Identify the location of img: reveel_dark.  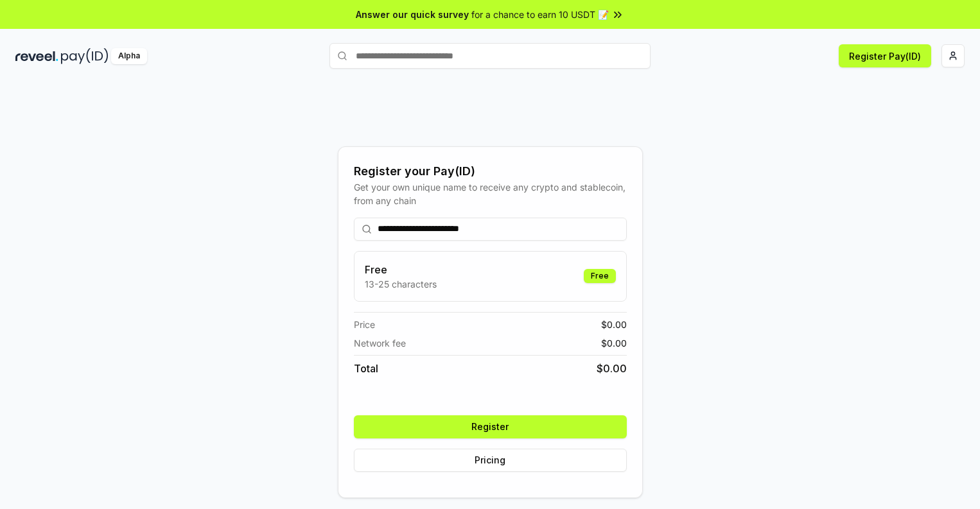
(36, 56).